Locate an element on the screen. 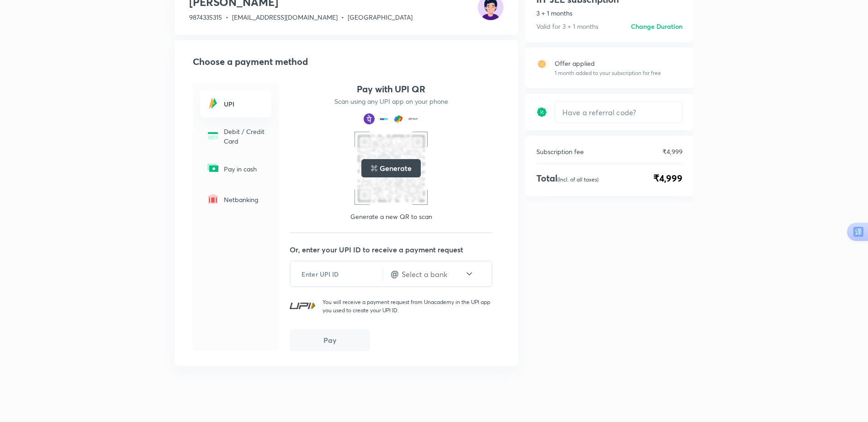 The image size is (868, 422). h4: Total is located at coordinates (567, 178).